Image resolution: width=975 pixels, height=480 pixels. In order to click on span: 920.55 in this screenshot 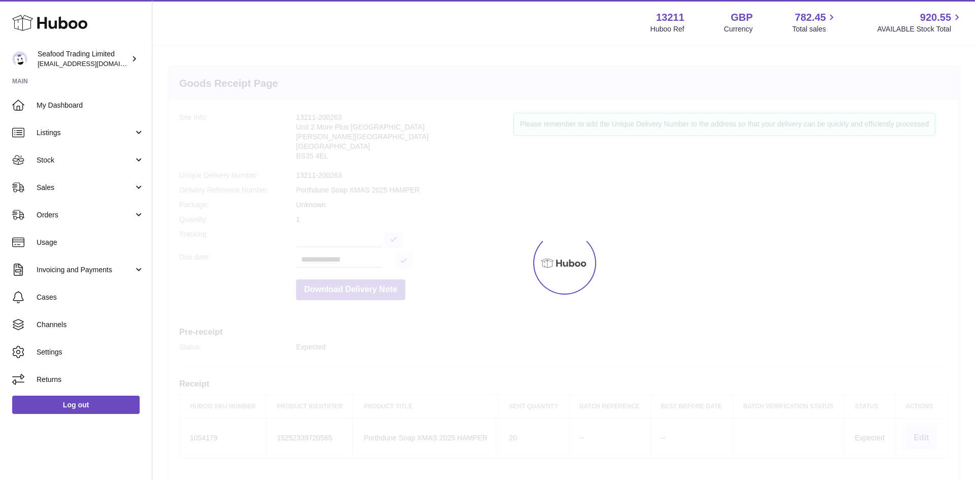, I will do `click(936, 17)`.